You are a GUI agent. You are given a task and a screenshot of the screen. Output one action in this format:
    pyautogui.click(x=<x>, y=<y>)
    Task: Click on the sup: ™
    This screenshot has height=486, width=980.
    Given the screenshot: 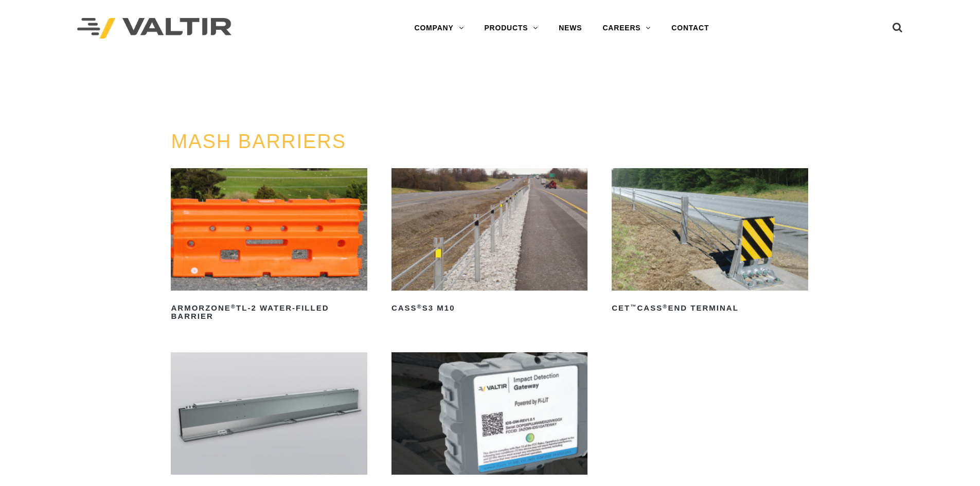 What is the action you would take?
    pyautogui.click(x=633, y=306)
    